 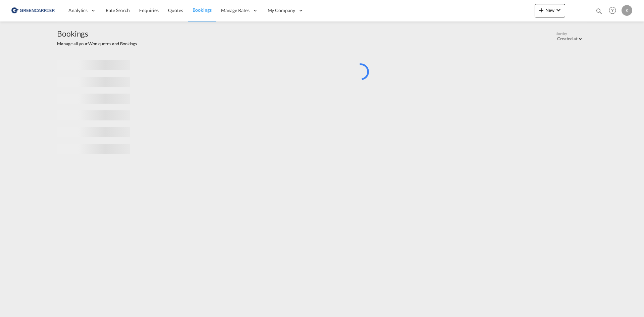 I want to click on span: Manage Rates, so click(x=235, y=10).